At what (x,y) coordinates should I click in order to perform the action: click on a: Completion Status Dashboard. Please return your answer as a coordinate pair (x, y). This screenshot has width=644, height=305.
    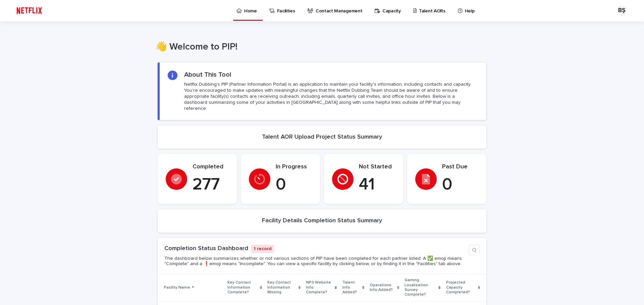
    Looking at the image, I should click on (206, 249).